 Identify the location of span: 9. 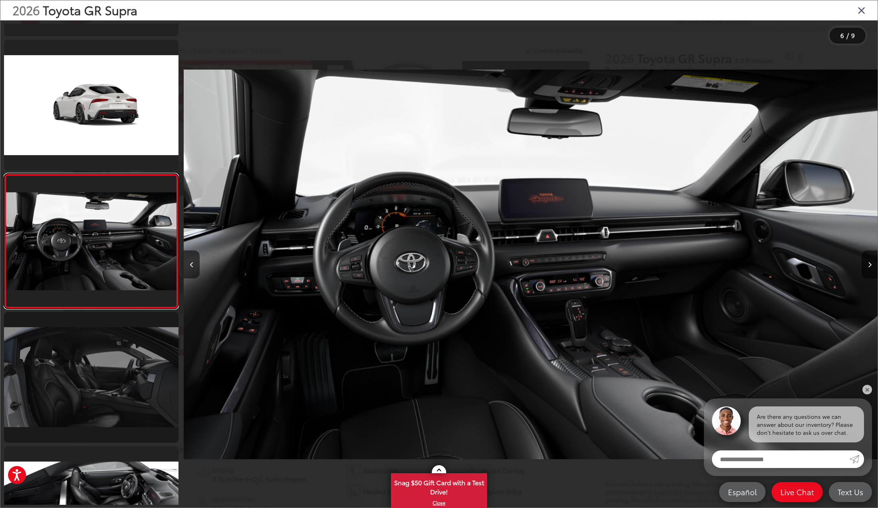
(852, 35).